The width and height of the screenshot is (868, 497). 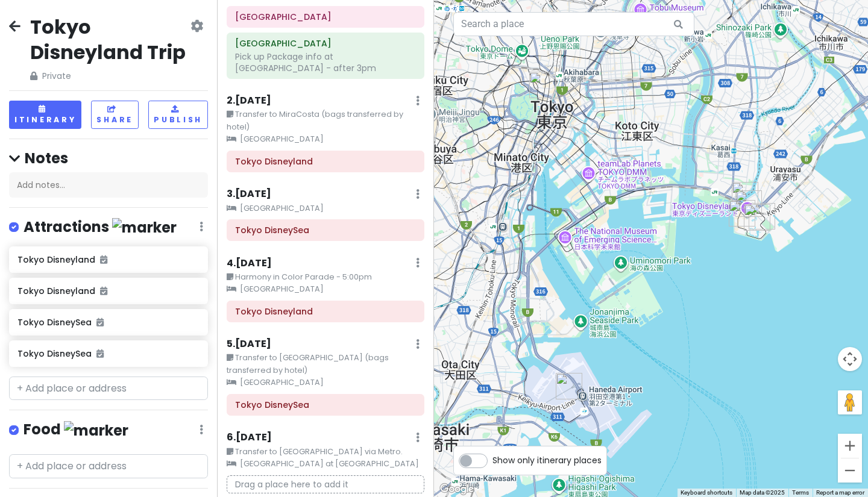 I want to click on div: Tokyo DisneySea, so click(x=757, y=218).